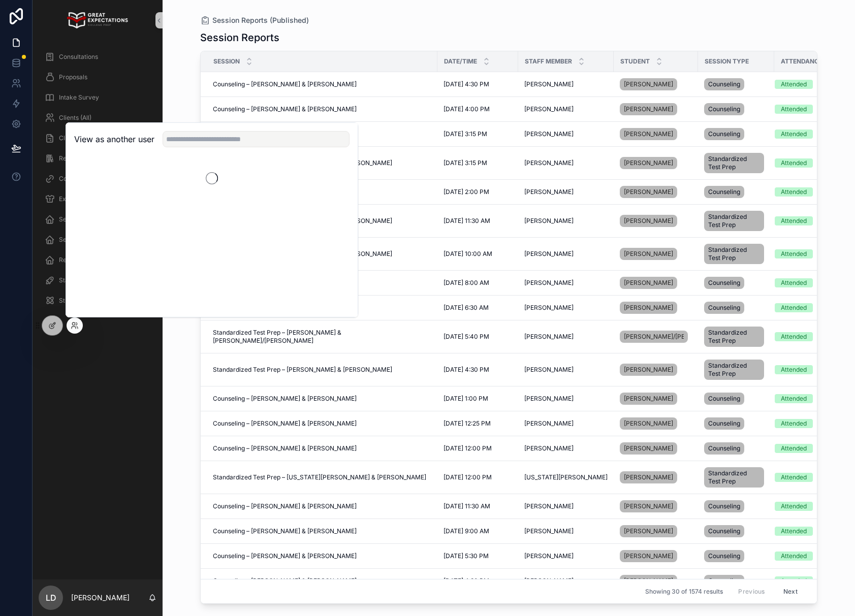 This screenshot has width=855, height=616. Describe the element at coordinates (261, 21) in the screenshot. I see `span: Session Reports (Published)` at that location.